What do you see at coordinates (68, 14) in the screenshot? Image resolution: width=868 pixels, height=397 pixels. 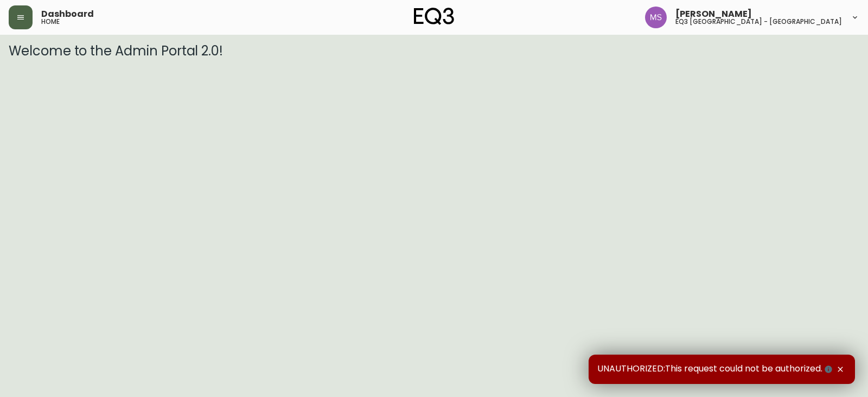 I see `span: Dashboard` at bounding box center [68, 14].